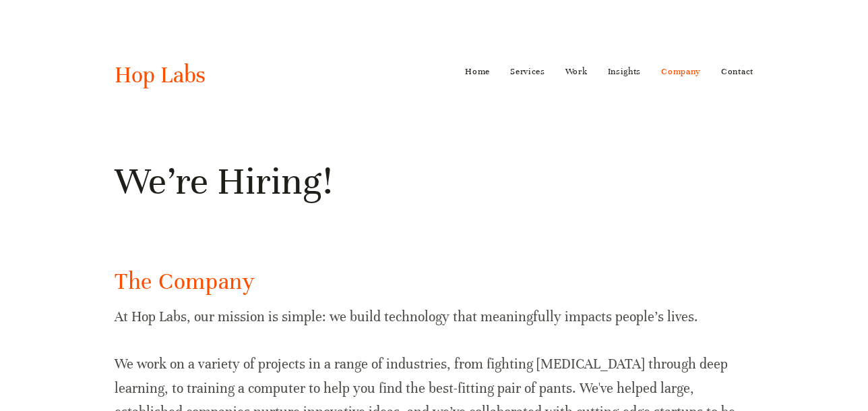  What do you see at coordinates (434, 281) in the screenshot?
I see `h2: The Company` at bounding box center [434, 281].